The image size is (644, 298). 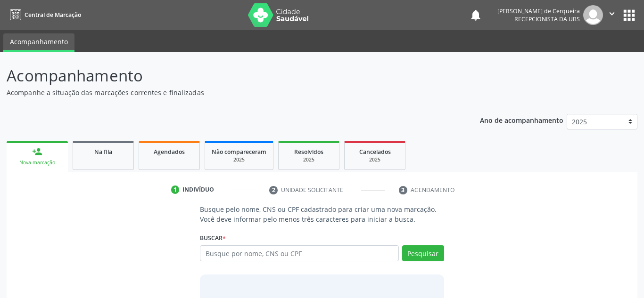 I want to click on span: Resolvidos, so click(x=309, y=152).